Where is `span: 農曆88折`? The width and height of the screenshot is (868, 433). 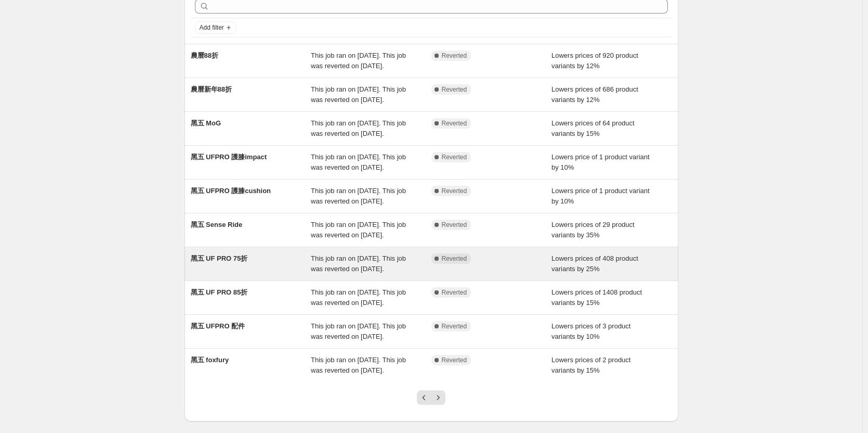
span: 農曆88折 is located at coordinates (204, 55).